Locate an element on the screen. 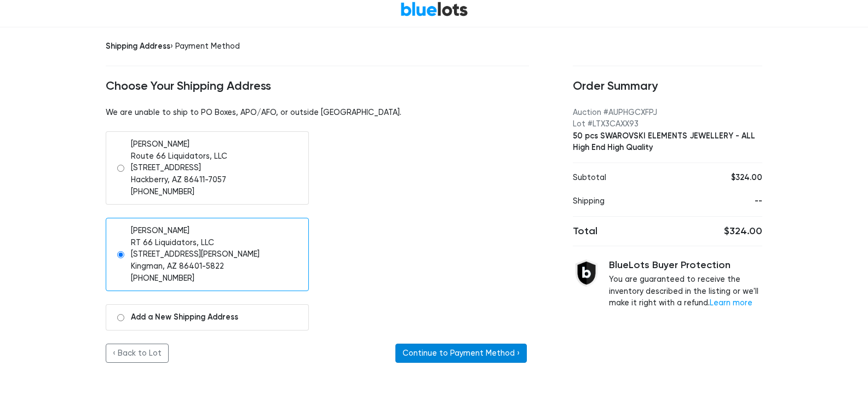  span: Shipping Address is located at coordinates (138, 46).